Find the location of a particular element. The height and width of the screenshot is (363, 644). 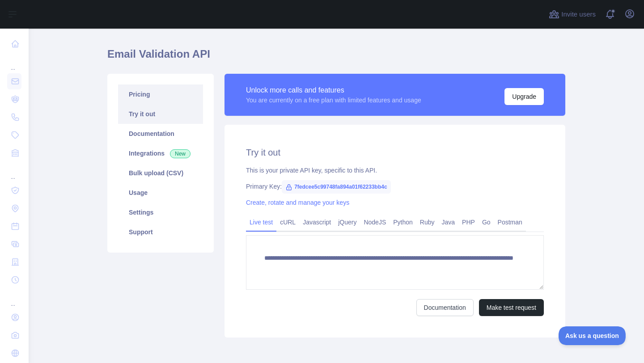

a: Support is located at coordinates (161, 232).